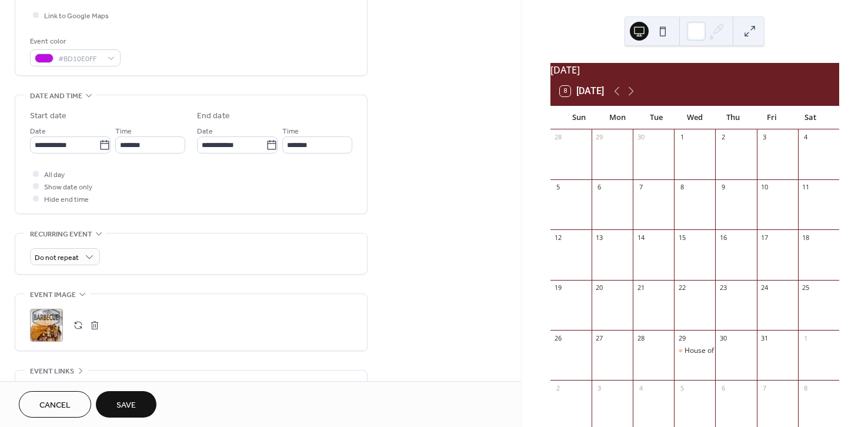  I want to click on span: Event links, so click(52, 371).